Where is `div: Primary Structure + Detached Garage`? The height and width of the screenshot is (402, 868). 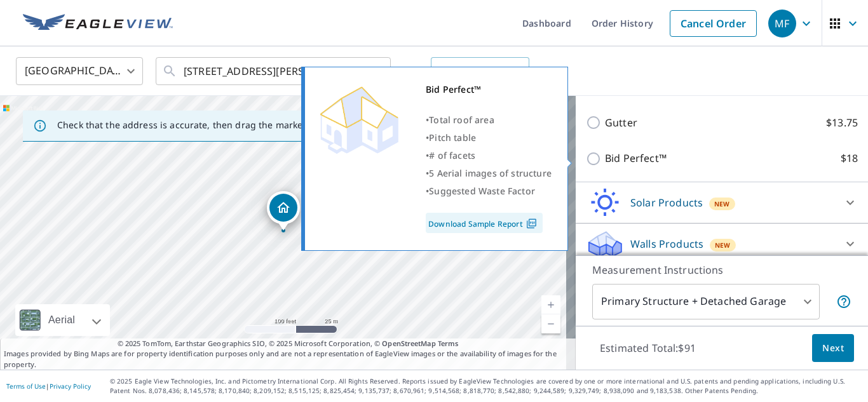 div: Primary Structure + Detached Garage is located at coordinates (706, 302).